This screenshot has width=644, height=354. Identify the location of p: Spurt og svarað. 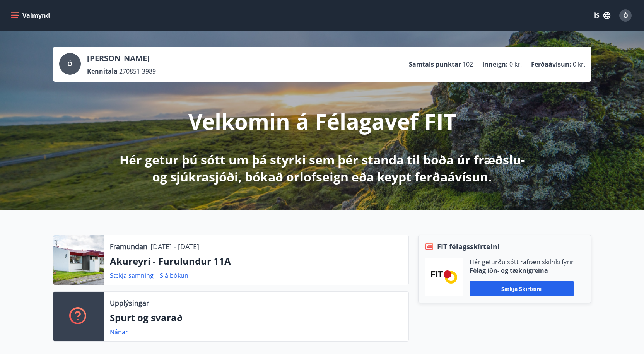
(256, 317).